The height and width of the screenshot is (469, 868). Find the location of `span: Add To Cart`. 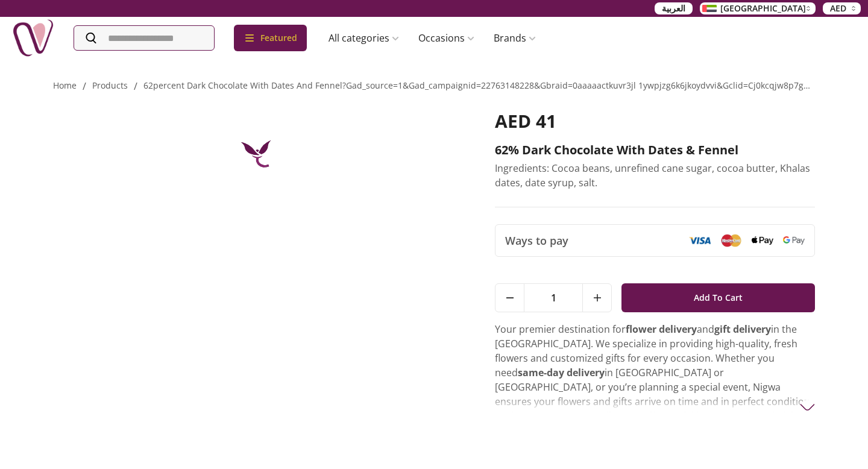

span: Add To Cart is located at coordinates (718, 298).